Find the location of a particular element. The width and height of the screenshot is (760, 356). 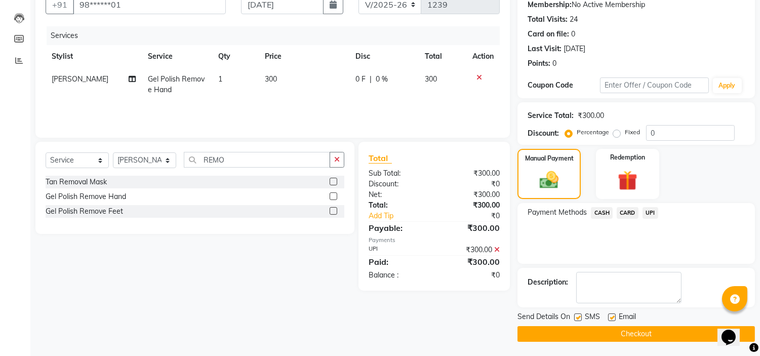

span: CARD is located at coordinates (627, 213).